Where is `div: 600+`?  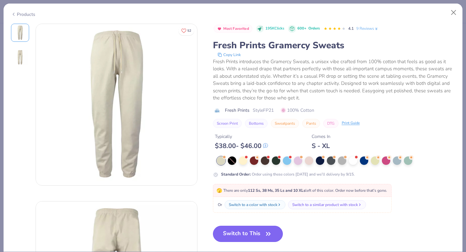 div: 600+ is located at coordinates (308, 28).